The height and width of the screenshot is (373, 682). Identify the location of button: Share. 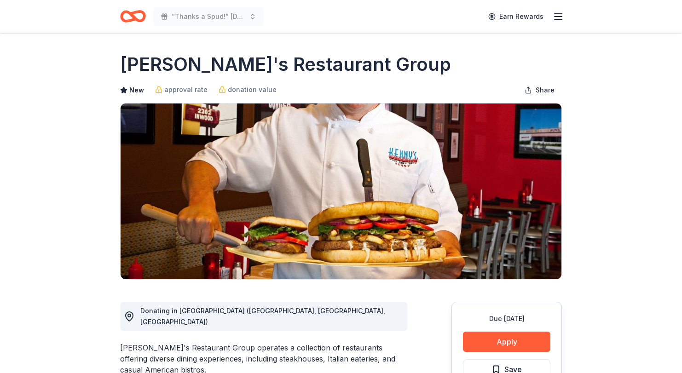
(540, 90).